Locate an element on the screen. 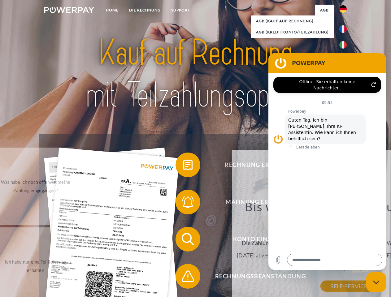 The width and height of the screenshot is (391, 297). img: de is located at coordinates (343, 9).